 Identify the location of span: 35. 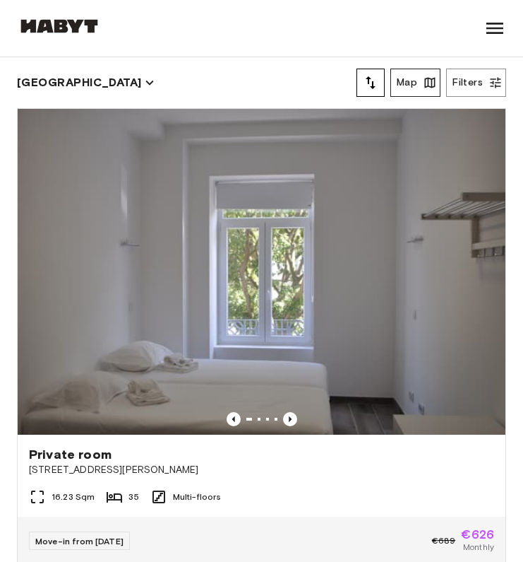
(134, 497).